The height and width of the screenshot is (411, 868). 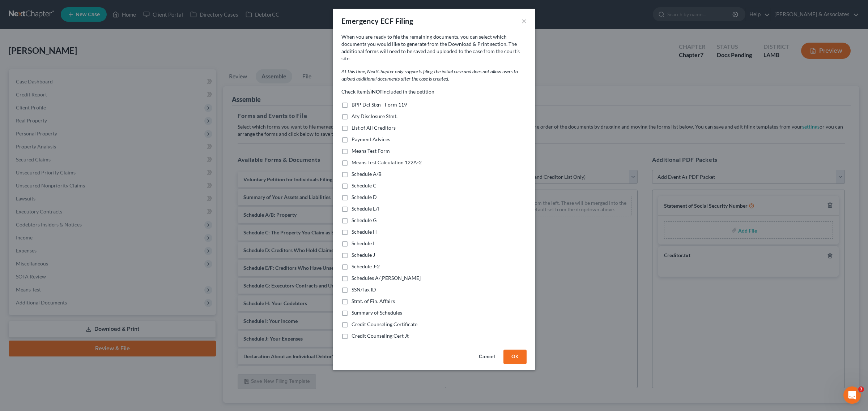 I want to click on span: Stmt. of Fin. Affairs, so click(x=374, y=301).